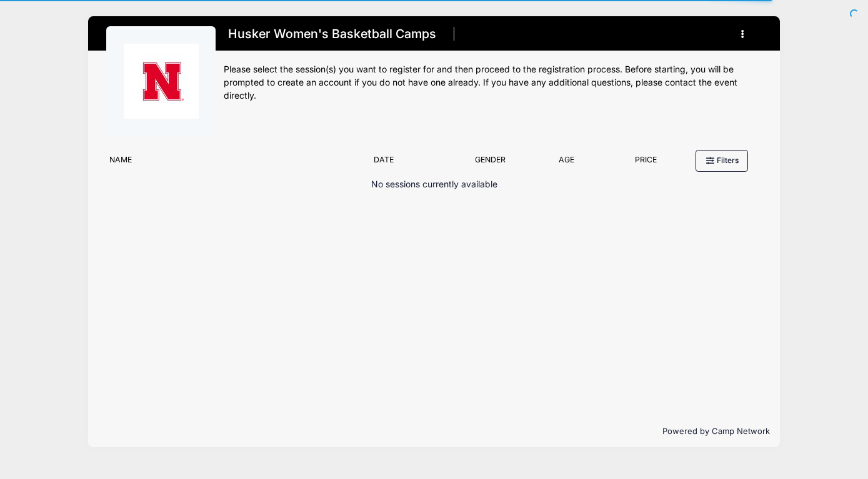 The image size is (868, 479). What do you see at coordinates (411, 163) in the screenshot?
I see `div: Date` at bounding box center [411, 163].